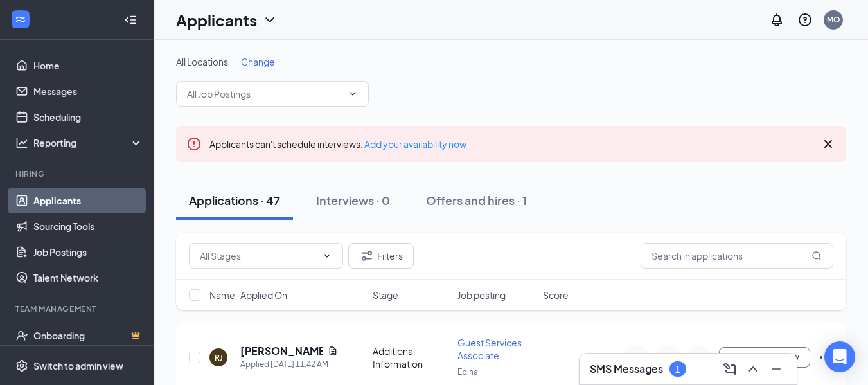 The image size is (868, 385). I want to click on svg: WorkstreamLogo, so click(20, 19).